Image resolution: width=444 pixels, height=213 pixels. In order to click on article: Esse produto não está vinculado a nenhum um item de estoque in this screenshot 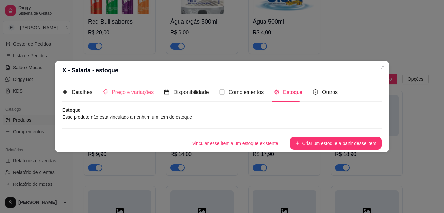, I will do `click(222, 117)`.